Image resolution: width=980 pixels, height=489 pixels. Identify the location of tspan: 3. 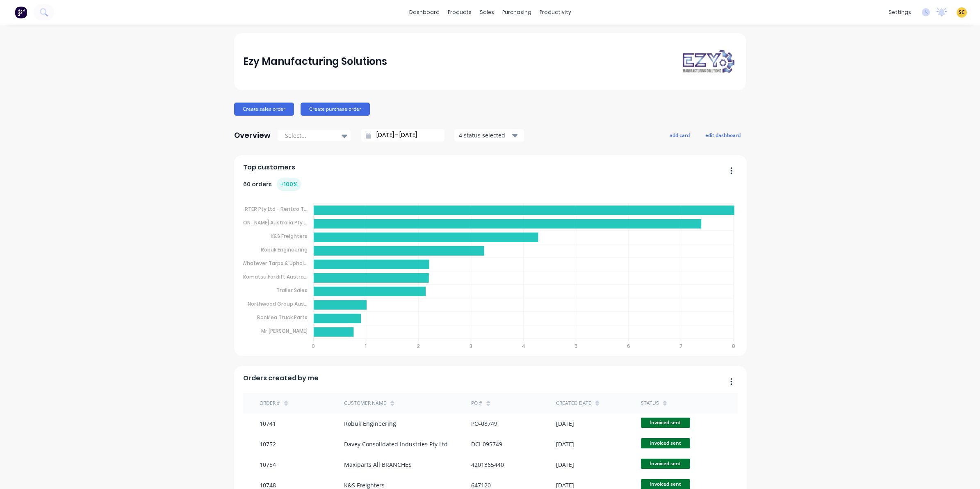
(470, 346).